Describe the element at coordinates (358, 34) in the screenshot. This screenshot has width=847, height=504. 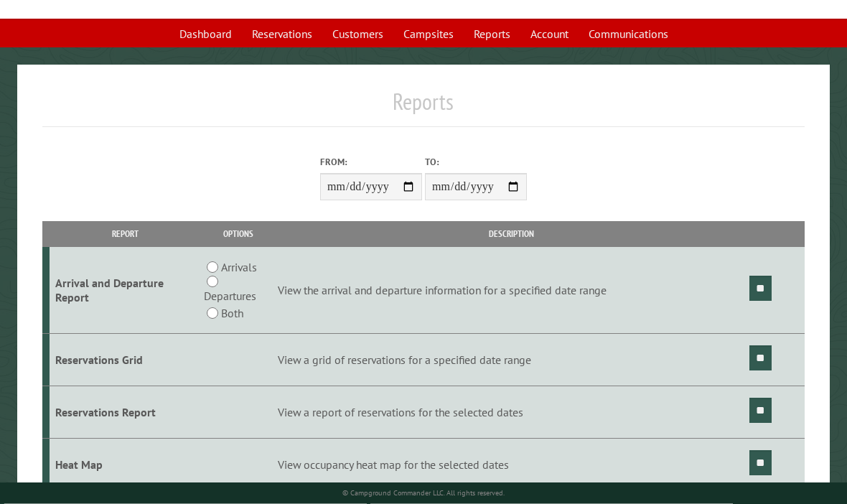
I see `a: Customers` at that location.